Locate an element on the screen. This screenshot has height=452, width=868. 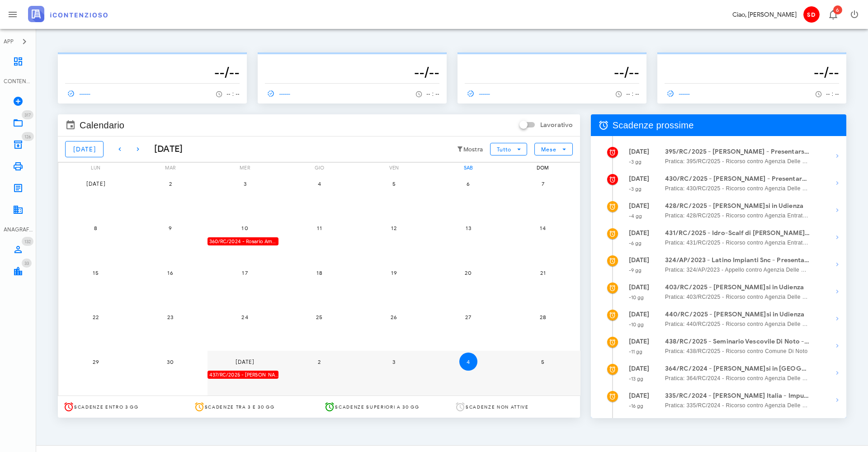
button: 16 is located at coordinates (170, 272).